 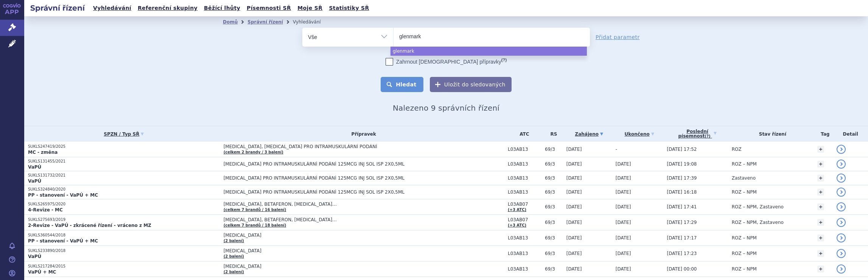 I want to click on th: Tag, so click(x=823, y=133).